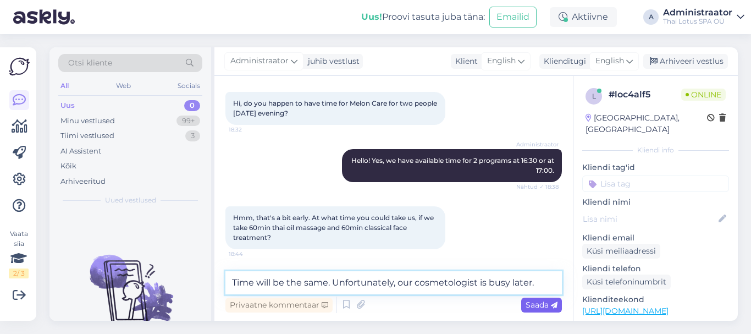  Describe the element at coordinates (188, 121) in the screenshot. I see `div: 99+` at that location.